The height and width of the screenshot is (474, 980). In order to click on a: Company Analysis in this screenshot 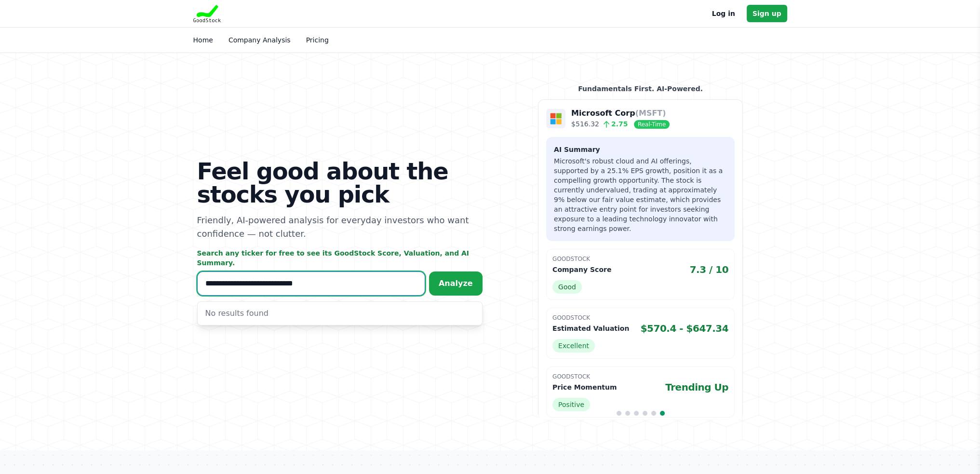, I will do `click(260, 40)`.